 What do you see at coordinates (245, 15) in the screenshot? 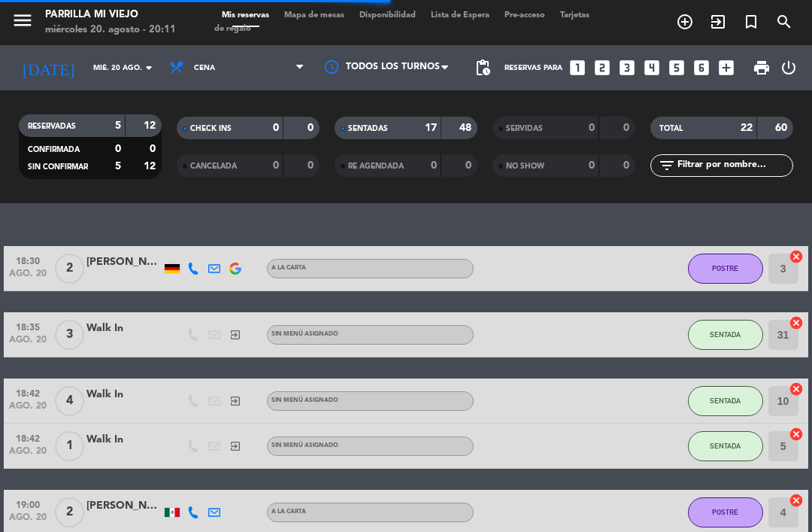
I see `span: Mis reservas` at bounding box center [245, 15].